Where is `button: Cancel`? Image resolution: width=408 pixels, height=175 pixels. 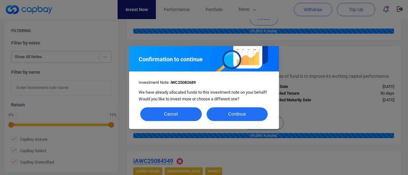
button: Cancel is located at coordinates (171, 114).